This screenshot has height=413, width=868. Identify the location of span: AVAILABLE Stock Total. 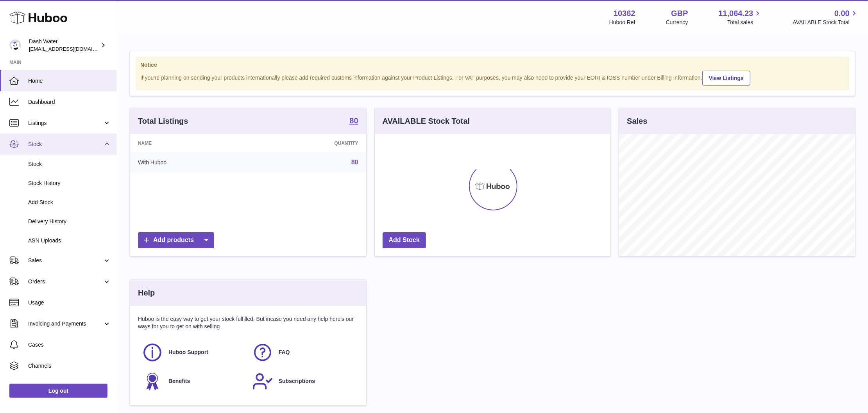
(826, 23).